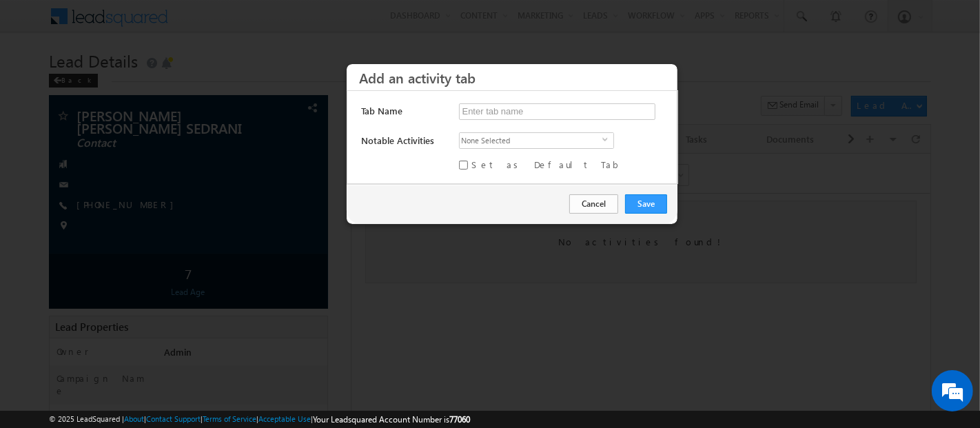 The image size is (980, 428). Describe the element at coordinates (216, 20) in the screenshot. I see `span: Time` at that location.